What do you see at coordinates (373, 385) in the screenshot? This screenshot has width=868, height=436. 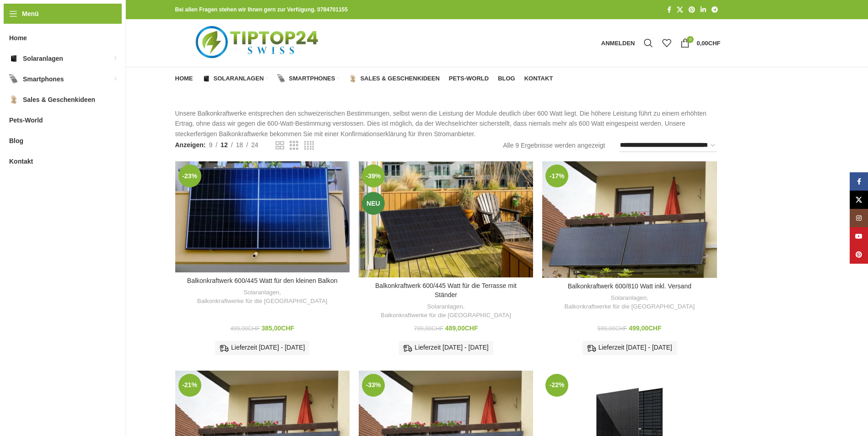 I see `span: -33%` at bounding box center [373, 385].